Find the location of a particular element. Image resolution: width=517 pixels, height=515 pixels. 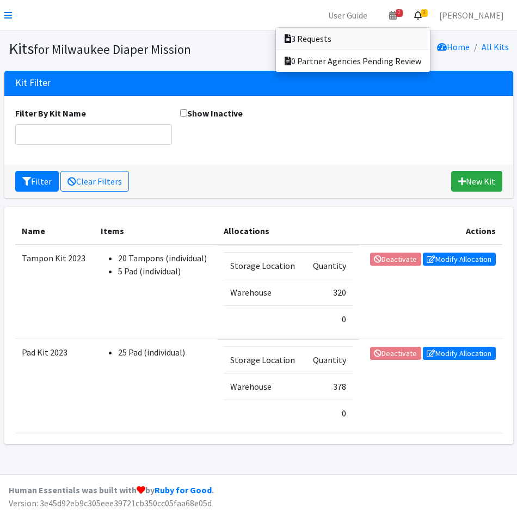

button: Filter is located at coordinates (37, 181).